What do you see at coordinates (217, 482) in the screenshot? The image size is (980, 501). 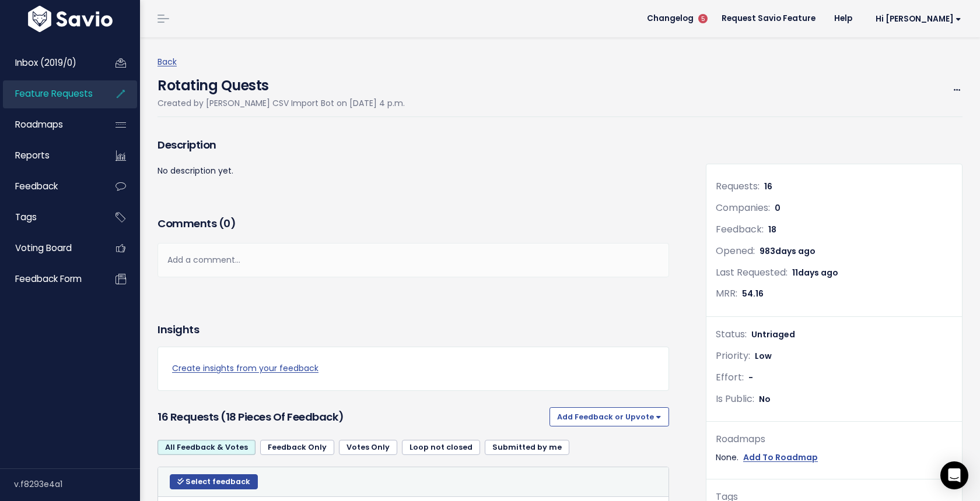 I see `span: Select feedback` at bounding box center [217, 482].